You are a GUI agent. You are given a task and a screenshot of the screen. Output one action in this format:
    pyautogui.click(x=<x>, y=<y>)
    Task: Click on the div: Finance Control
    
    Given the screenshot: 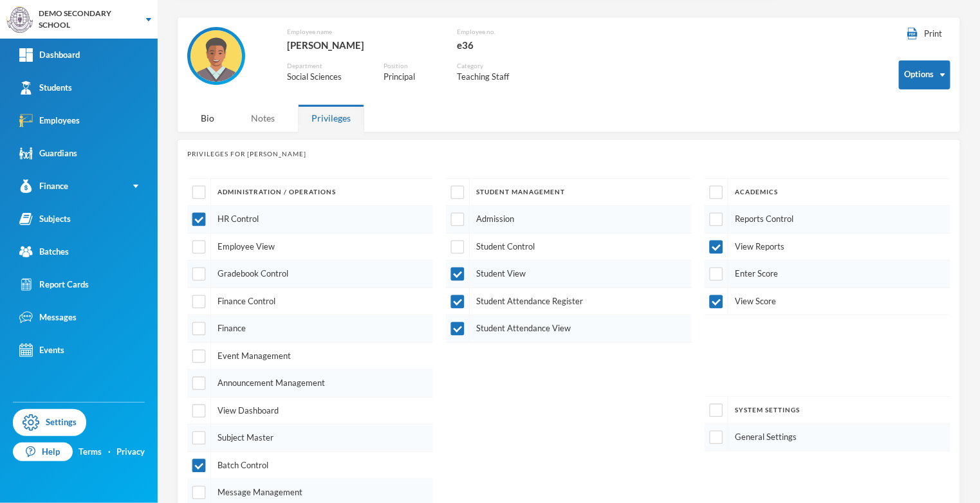 What is the action you would take?
    pyautogui.click(x=311, y=302)
    